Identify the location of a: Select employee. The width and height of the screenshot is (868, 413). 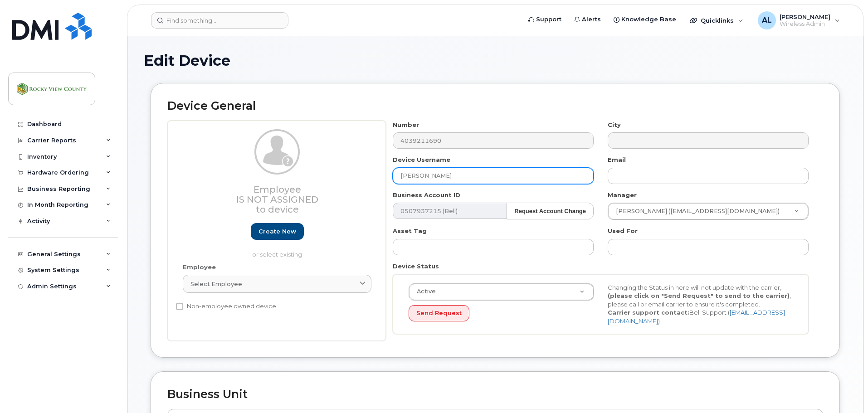
(277, 284).